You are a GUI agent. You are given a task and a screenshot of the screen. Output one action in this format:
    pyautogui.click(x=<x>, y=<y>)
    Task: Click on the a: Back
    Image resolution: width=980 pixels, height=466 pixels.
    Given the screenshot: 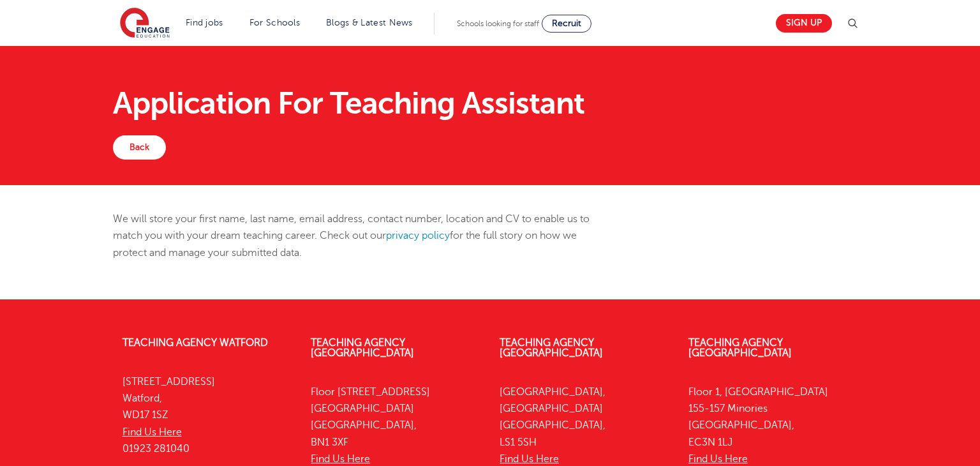 What is the action you would take?
    pyautogui.click(x=139, y=147)
    